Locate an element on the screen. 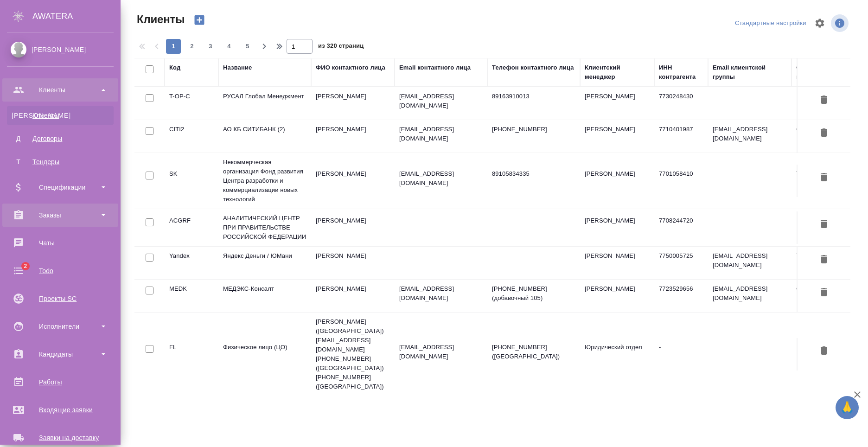 This screenshot has height=447, width=868. td: Физическое лицо (ЦО) is located at coordinates (264, 354).